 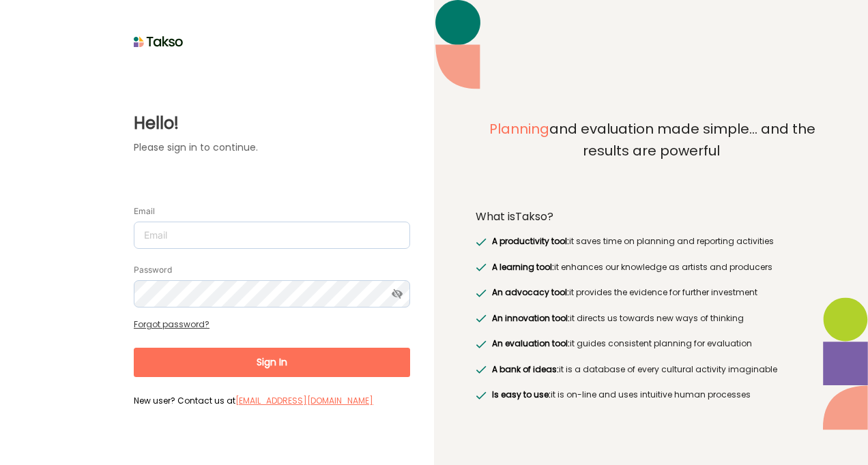 I want to click on span: An evaluation tool:, so click(x=531, y=343).